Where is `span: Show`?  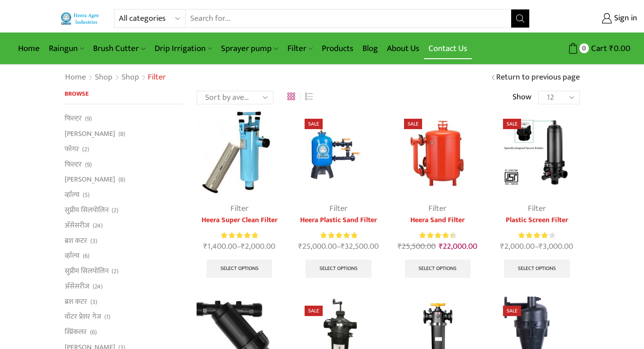
span: Show is located at coordinates (522, 98).